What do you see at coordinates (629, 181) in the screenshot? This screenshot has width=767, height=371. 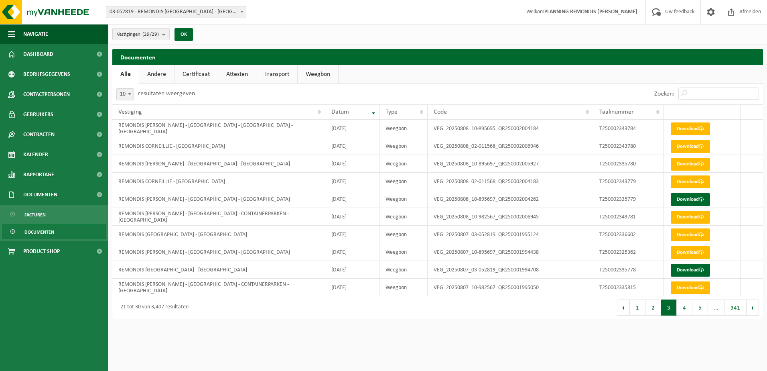 I see `td: T250002343779` at bounding box center [629, 181].